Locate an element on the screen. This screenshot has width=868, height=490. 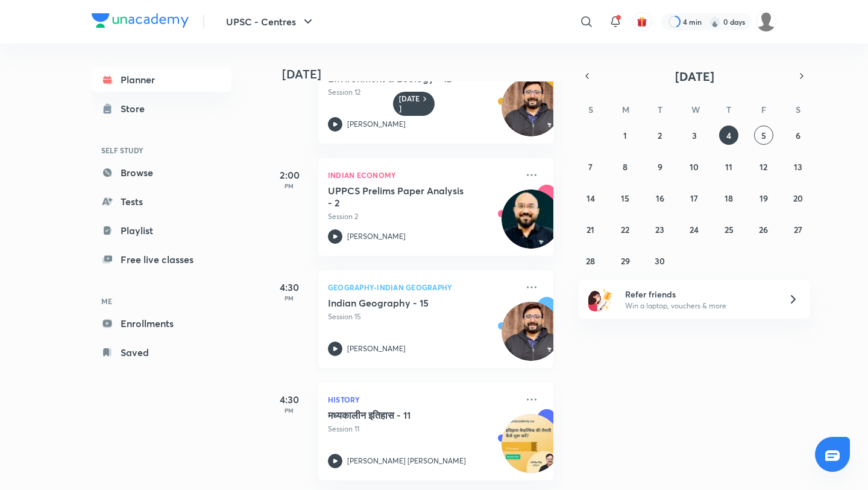
button: September 5, 2025 is located at coordinates (764, 135).